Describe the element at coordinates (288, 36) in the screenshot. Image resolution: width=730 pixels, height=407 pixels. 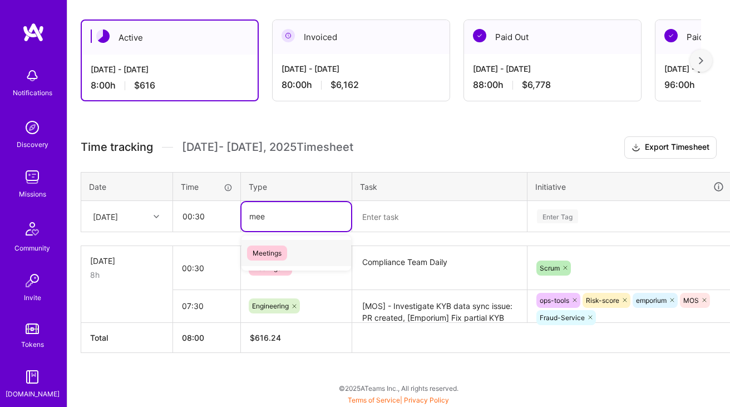
I see `img: Invoiced` at that location.